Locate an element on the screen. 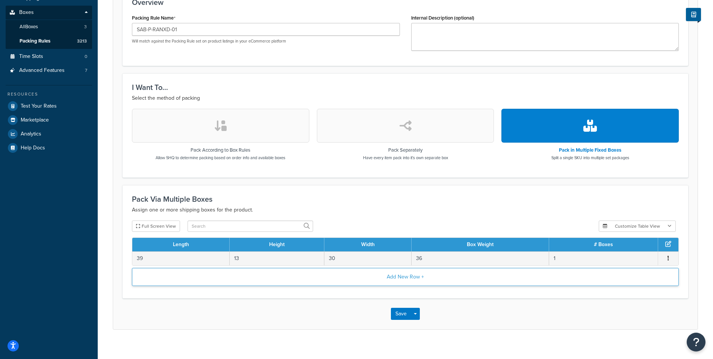 This screenshot has width=713, height=359. a: AllBoxes3 is located at coordinates (49, 27).